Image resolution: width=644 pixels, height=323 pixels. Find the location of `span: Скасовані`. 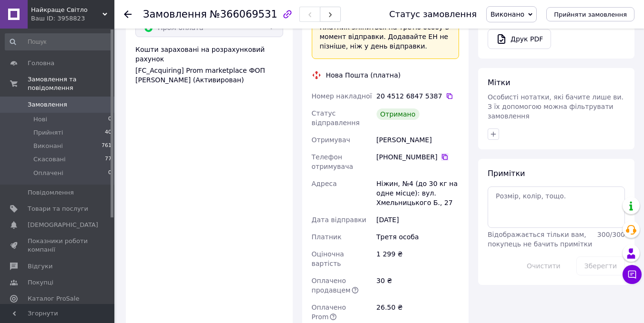

span: Скасовані is located at coordinates (49, 160).